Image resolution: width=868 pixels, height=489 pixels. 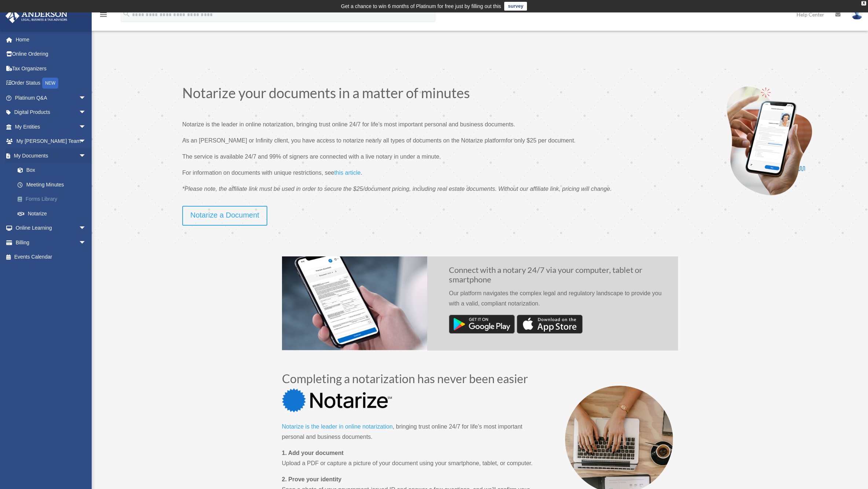 I want to click on img: User Pic, so click(x=857, y=14).